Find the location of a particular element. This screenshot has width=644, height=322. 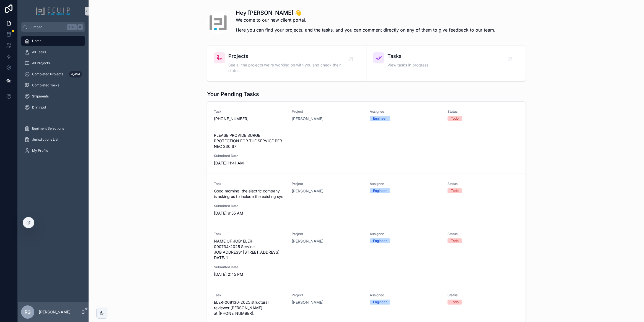

a: All Tasks is located at coordinates (53, 52).